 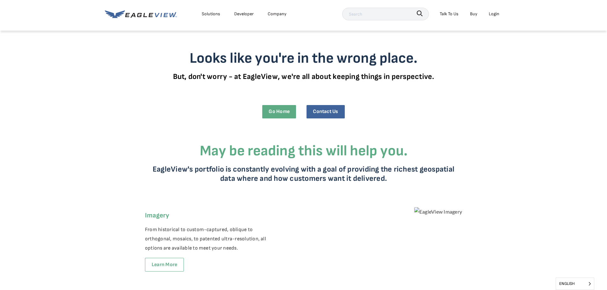 What do you see at coordinates (385, 14) in the screenshot?
I see `input: Search` at bounding box center [385, 14].